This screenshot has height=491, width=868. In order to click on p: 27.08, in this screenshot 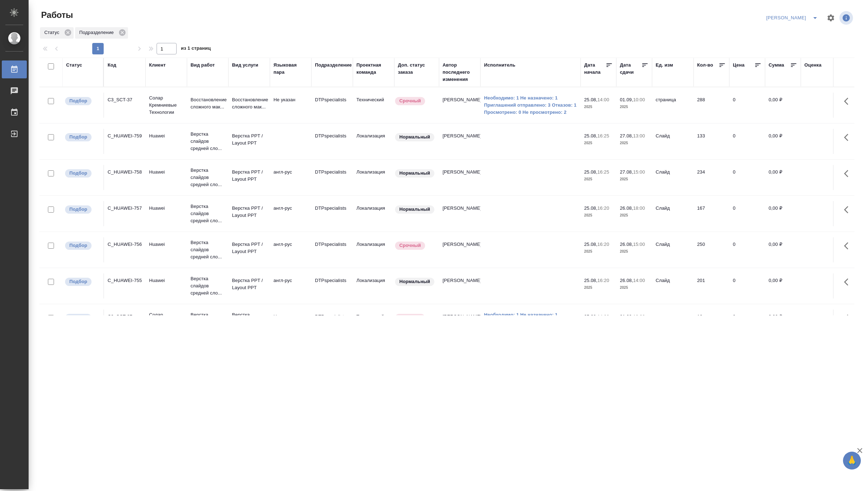, I will do `click(626, 171)`.